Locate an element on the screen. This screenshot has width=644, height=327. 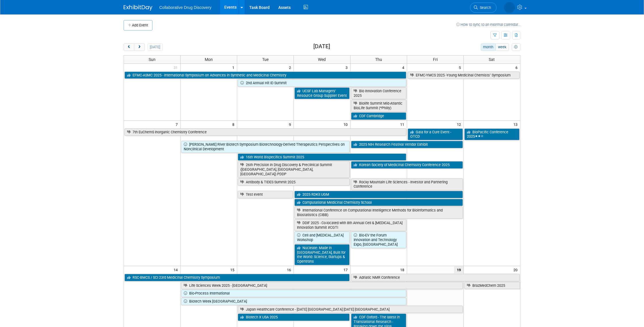
span: 20 is located at coordinates (517, 270).